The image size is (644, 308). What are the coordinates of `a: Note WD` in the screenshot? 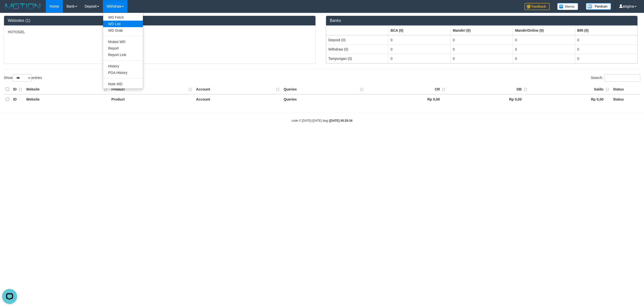 It's located at (123, 84).